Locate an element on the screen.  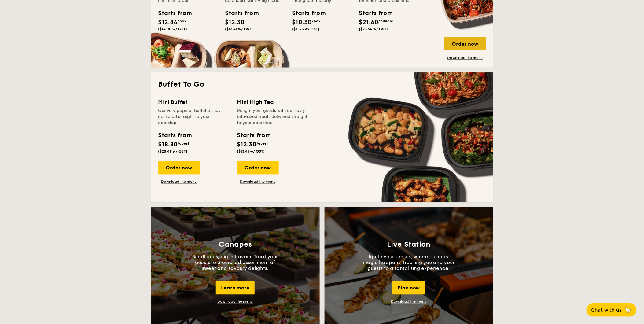
span: /bundle is located at coordinates (386, 21).